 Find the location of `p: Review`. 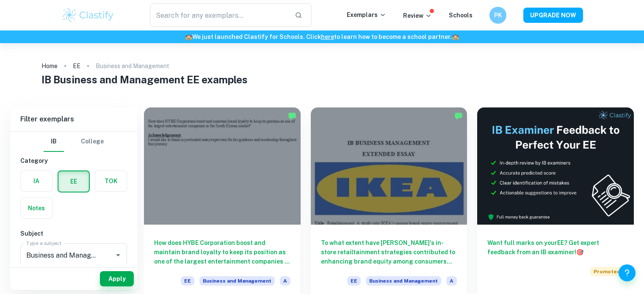

p: Review is located at coordinates (418, 15).